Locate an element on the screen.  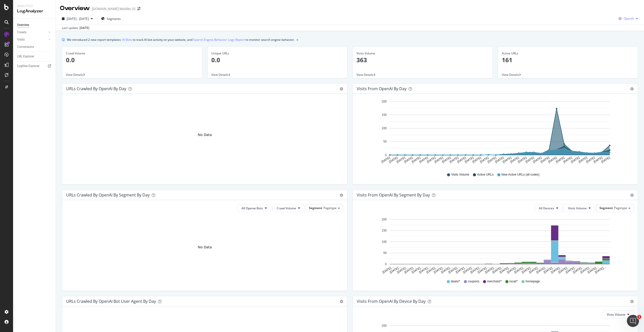
button: OpenAI is located at coordinates (629, 18).